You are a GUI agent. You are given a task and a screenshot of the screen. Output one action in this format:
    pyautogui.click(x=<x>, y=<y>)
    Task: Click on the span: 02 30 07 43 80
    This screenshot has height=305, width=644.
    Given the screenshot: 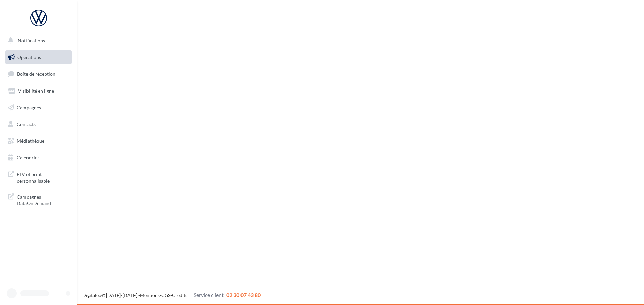 What is the action you would take?
    pyautogui.click(x=244, y=295)
    